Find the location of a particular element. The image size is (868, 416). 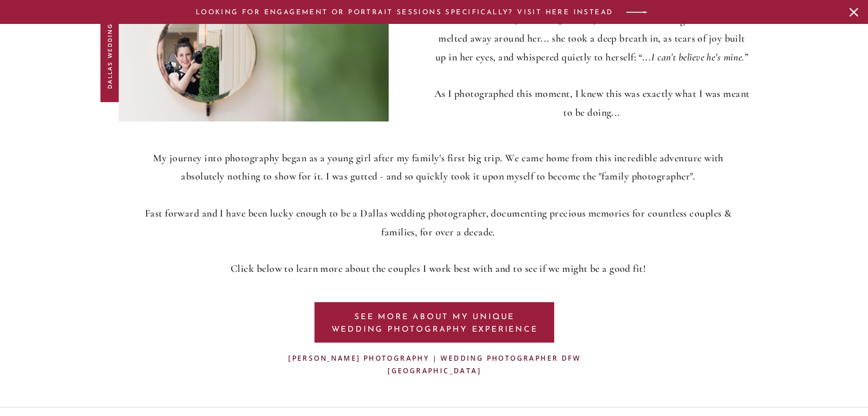

a: LOOKING FOR ENGAGEMENT or PORTRAIT SESSIONS SPECIFICALLY? VISIT HERE INSTEAD is located at coordinates (405, 12).